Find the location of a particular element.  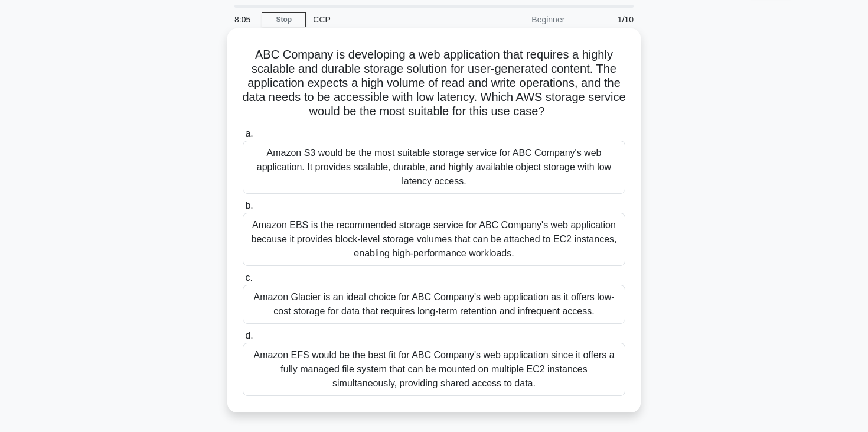

span: b. is located at coordinates (249, 205).